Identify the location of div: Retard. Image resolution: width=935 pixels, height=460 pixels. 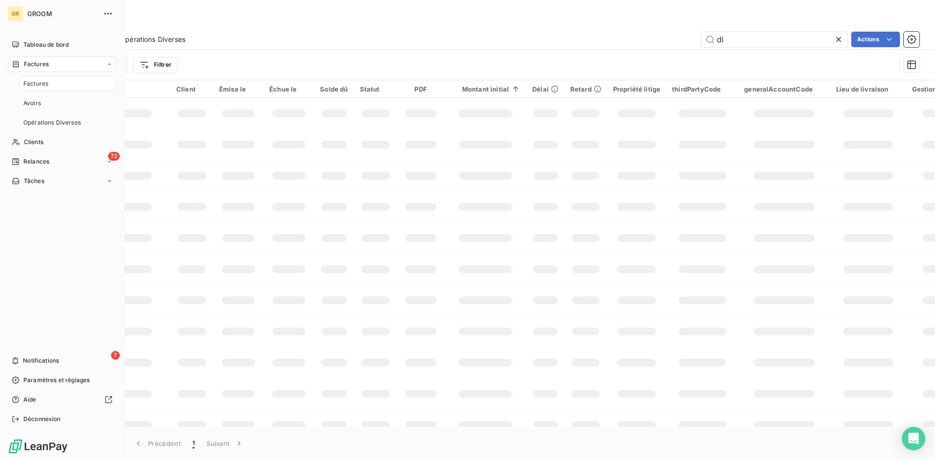
(586, 89).